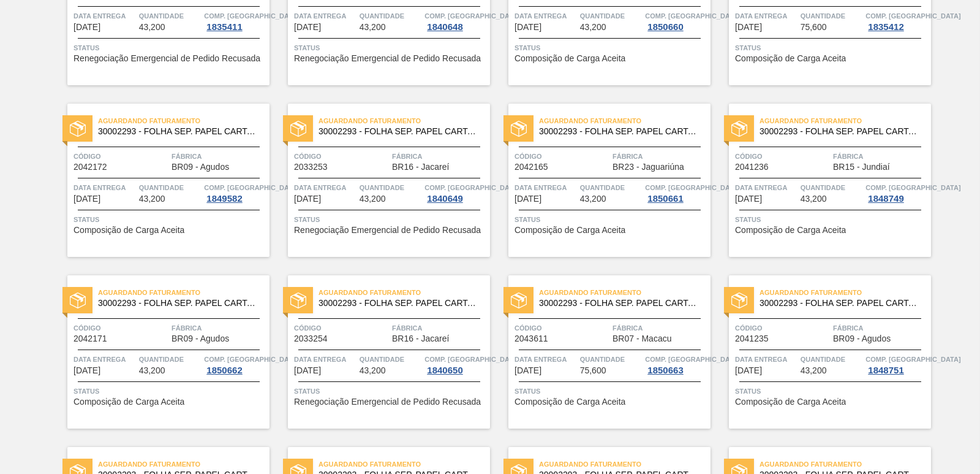 The width and height of the screenshot is (980, 474). I want to click on div: 1840649, so click(444, 199).